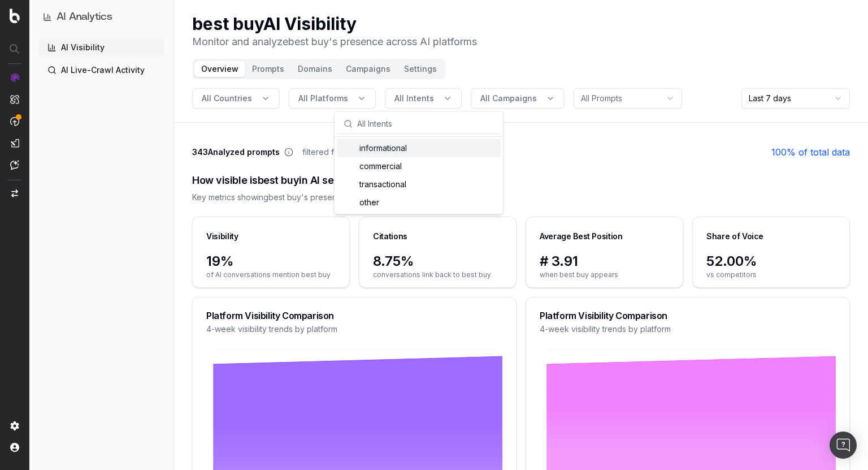  I want to click on div: Citations, so click(390, 236).